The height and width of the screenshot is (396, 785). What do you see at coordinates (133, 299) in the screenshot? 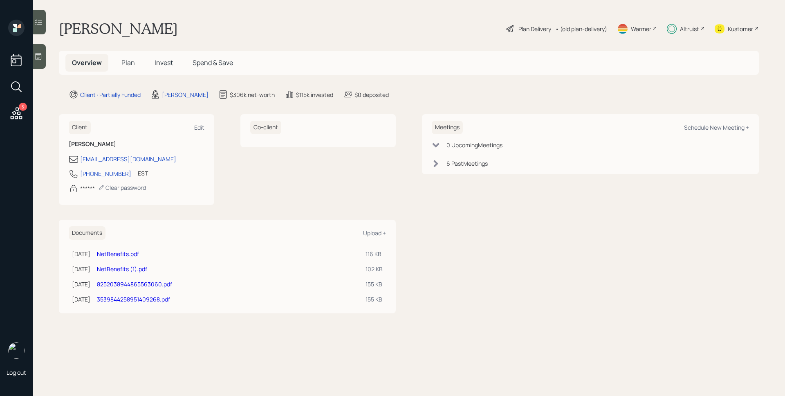
I see `a: 3539844258951409268.pdf` at bounding box center [133, 299].